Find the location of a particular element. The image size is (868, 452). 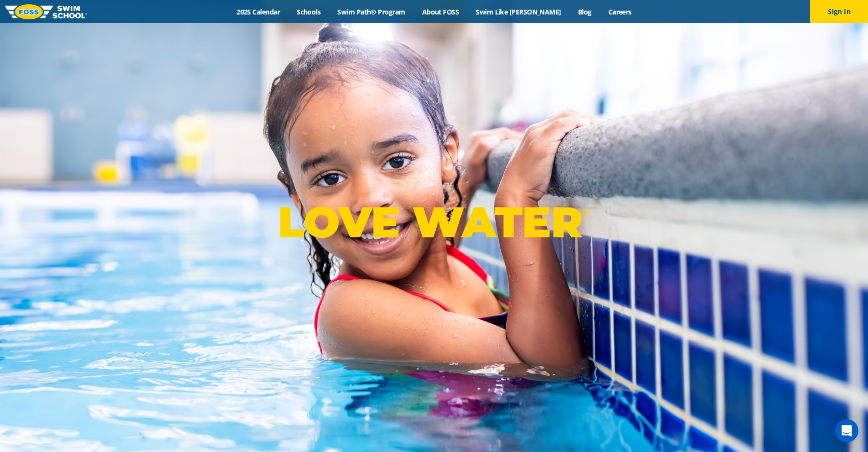

a: Schools is located at coordinates (309, 12).